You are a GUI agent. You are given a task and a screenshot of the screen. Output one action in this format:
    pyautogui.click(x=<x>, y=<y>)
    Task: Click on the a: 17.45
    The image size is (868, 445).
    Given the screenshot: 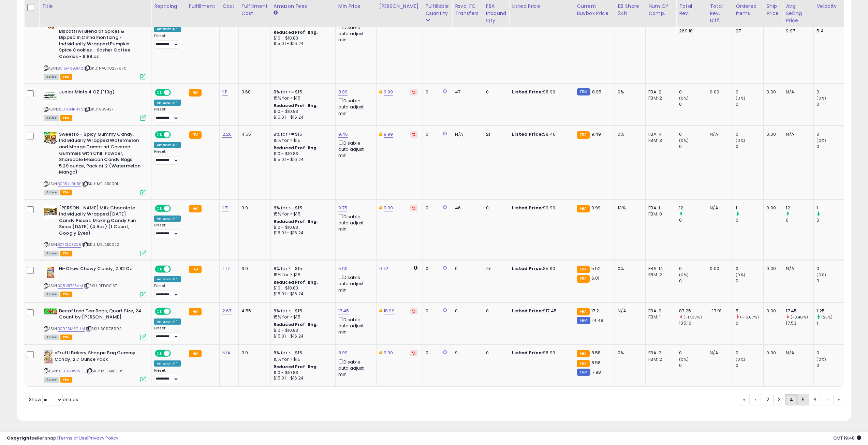 What is the action you would take?
    pyautogui.click(x=344, y=311)
    